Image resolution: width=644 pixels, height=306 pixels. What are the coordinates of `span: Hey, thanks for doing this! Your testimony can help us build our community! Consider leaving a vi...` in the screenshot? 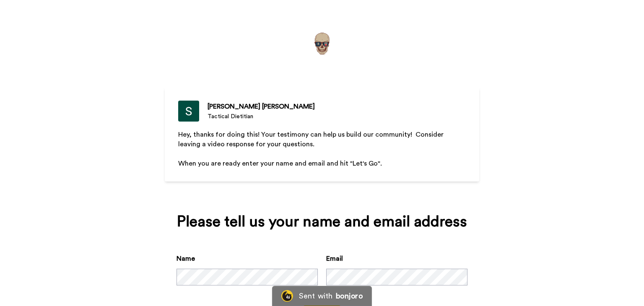 It's located at (311, 140).